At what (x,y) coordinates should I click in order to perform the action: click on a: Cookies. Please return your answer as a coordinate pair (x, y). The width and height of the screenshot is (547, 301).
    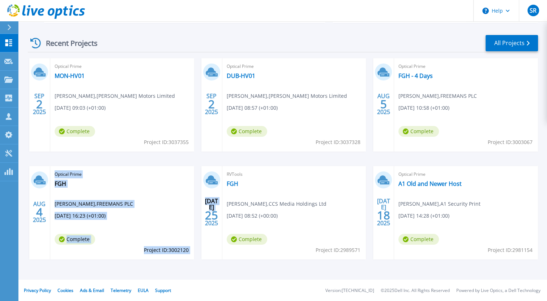
    Looking at the image, I should click on (65, 291).